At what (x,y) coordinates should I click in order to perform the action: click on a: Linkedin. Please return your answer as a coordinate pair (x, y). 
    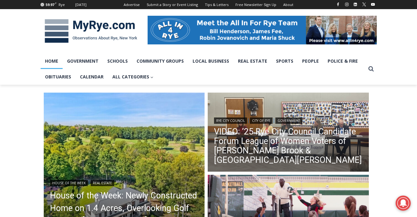
    Looking at the image, I should click on (355, 4).